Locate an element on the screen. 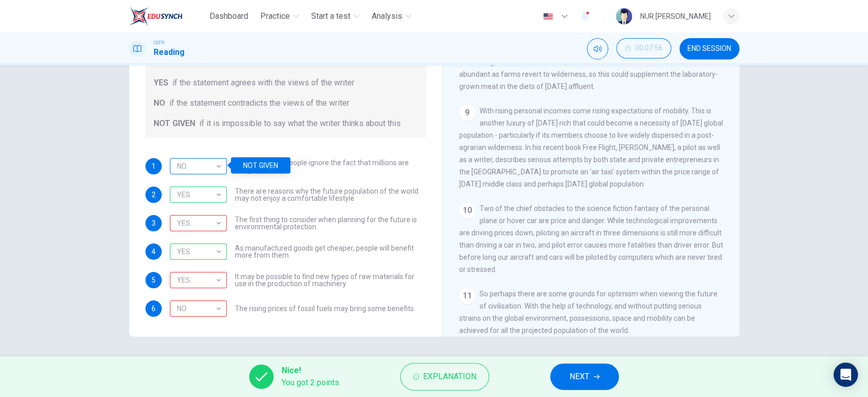  button: Start a test is located at coordinates (335, 16).